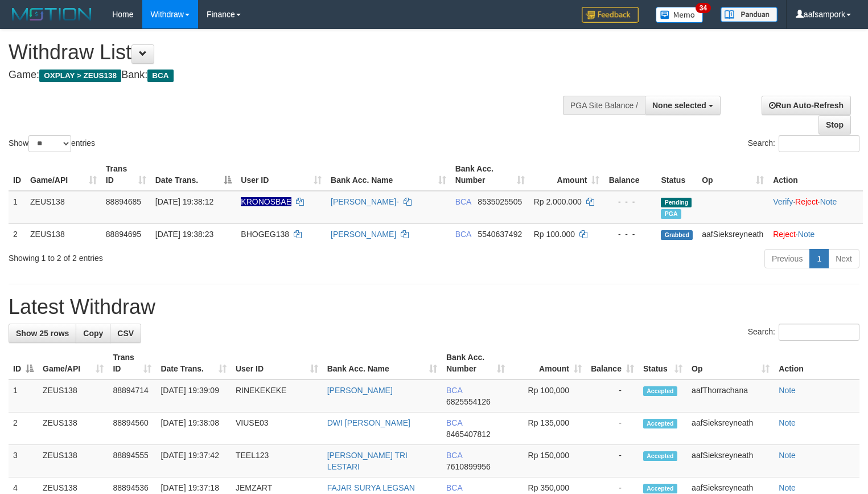 The width and height of the screenshot is (868, 494). What do you see at coordinates (558, 202) in the screenshot?
I see `span: Rp 2.000.000` at bounding box center [558, 202].